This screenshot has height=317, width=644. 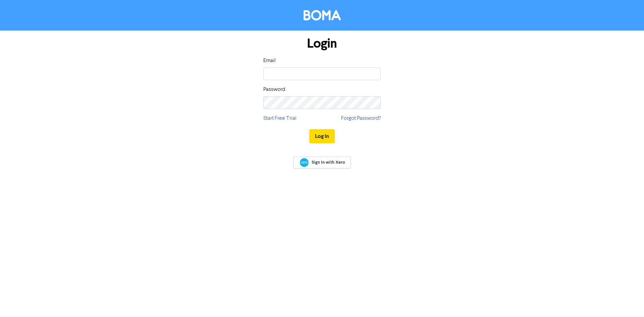 I want to click on a: Sign In with Xero, so click(x=322, y=163).